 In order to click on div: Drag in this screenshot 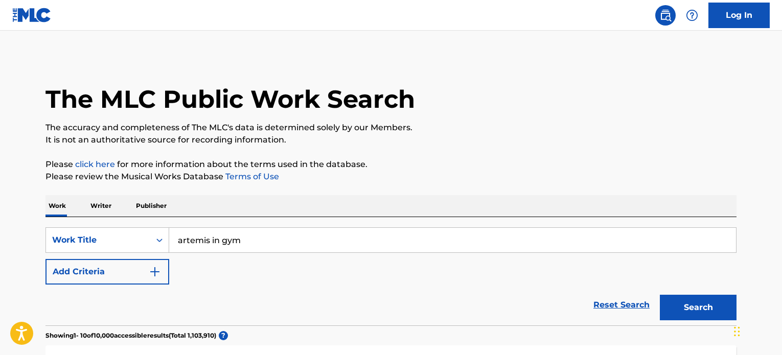, I will do `click(737, 332)`.